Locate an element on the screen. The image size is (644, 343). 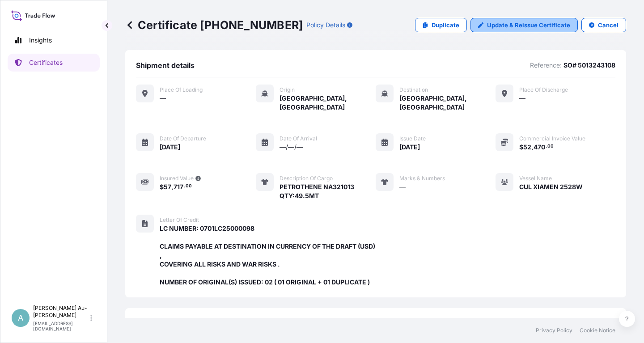
span: PETROTHENE NA321013 QTY:49.5MT is located at coordinates (317, 191).